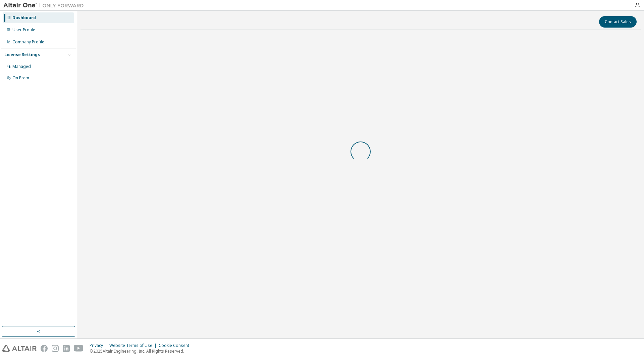  What do you see at coordinates (78, 348) in the screenshot?
I see `img: youtube.svg` at bounding box center [78, 348].